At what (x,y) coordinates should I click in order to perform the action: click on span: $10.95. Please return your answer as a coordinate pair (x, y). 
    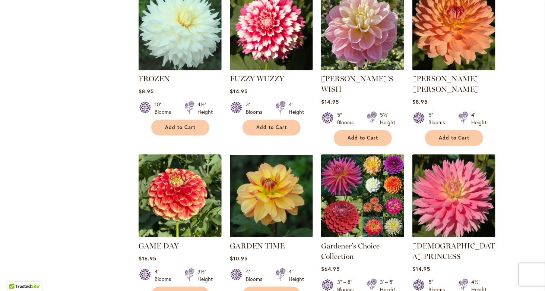
    Looking at the image, I should click on (239, 258).